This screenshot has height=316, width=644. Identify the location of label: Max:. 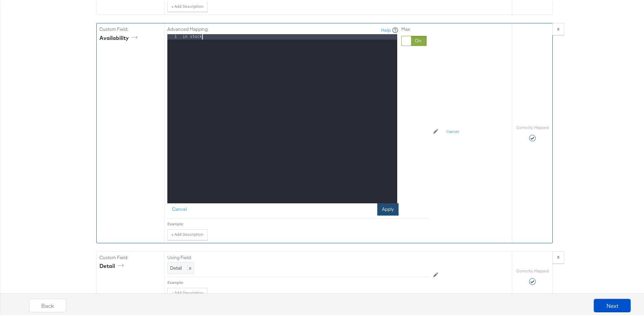
(414, 28).